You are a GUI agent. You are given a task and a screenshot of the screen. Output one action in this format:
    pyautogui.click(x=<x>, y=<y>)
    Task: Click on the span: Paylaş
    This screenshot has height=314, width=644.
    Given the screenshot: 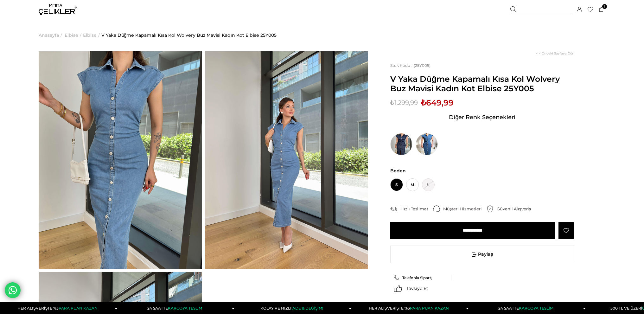 What is the action you would take?
    pyautogui.click(x=482, y=254)
    